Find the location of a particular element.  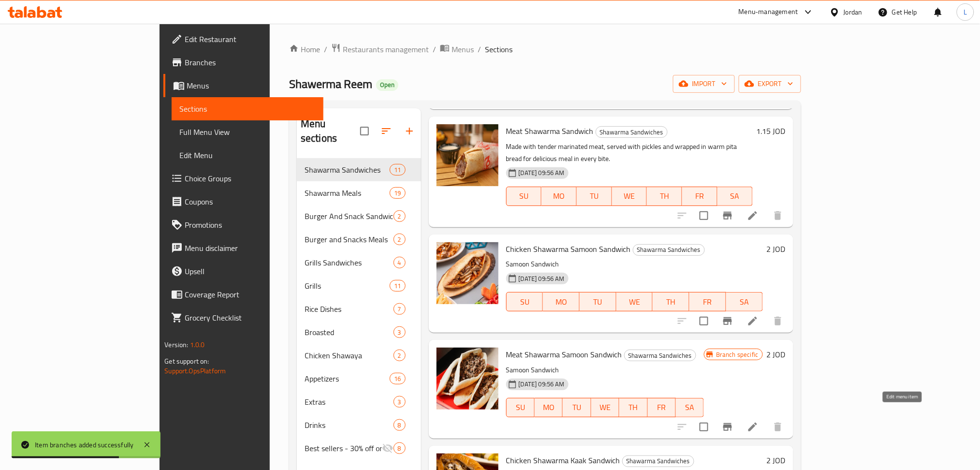

a: Coverage Report is located at coordinates (243, 295).